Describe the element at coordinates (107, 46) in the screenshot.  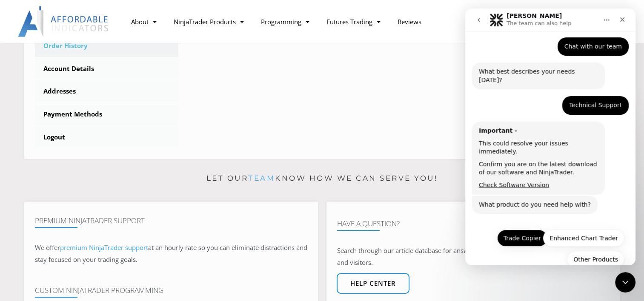
I see `a: Order History` at that location.